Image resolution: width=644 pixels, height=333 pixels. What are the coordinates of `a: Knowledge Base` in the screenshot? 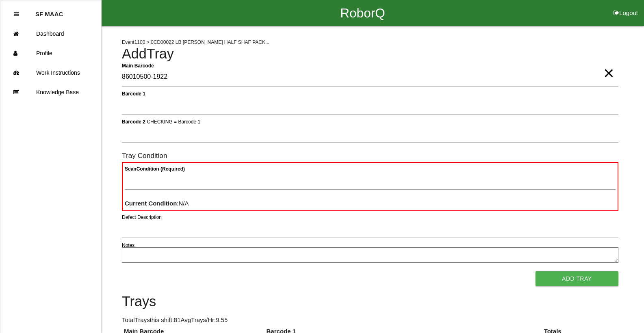 It's located at (51, 92).